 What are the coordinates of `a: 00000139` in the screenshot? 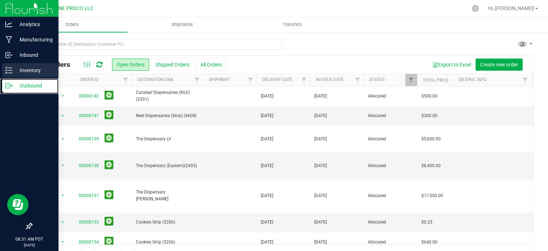 It's located at (89, 139).